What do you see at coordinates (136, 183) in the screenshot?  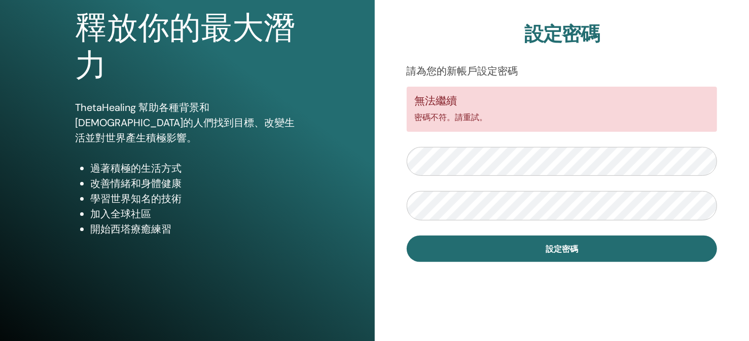 I see `font: 改善情緒和身體健康` at bounding box center [136, 183].